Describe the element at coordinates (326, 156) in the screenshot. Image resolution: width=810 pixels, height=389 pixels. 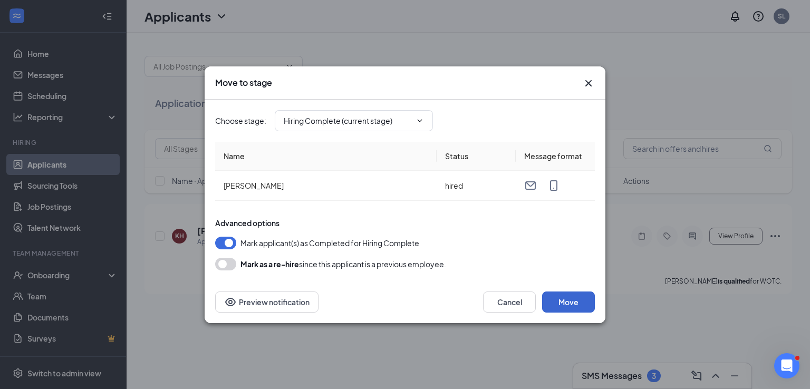
I see `th: Name` at that location.